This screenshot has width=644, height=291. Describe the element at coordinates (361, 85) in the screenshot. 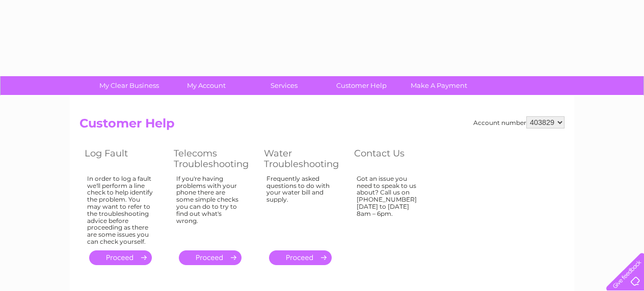

I see `a: Customer Help` at that location.